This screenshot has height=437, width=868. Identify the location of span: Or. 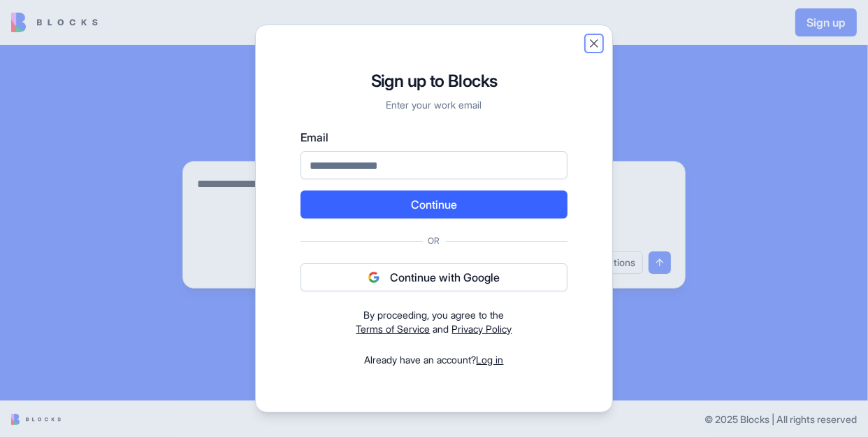
(434, 241).